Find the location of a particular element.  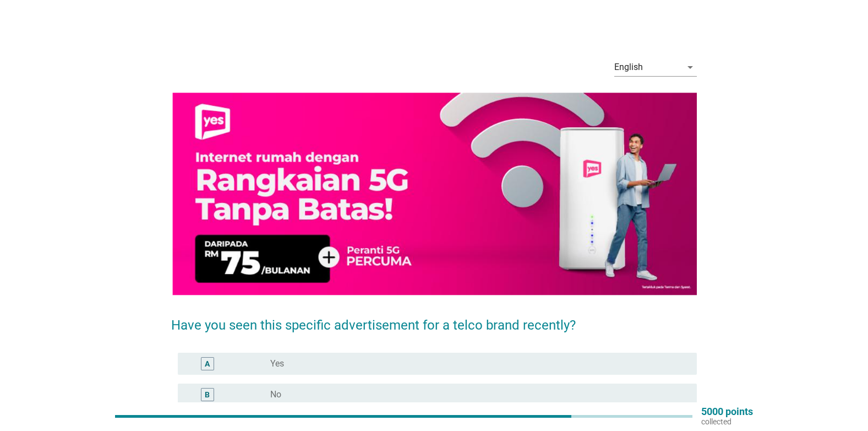

label: Yes is located at coordinates (277, 364).